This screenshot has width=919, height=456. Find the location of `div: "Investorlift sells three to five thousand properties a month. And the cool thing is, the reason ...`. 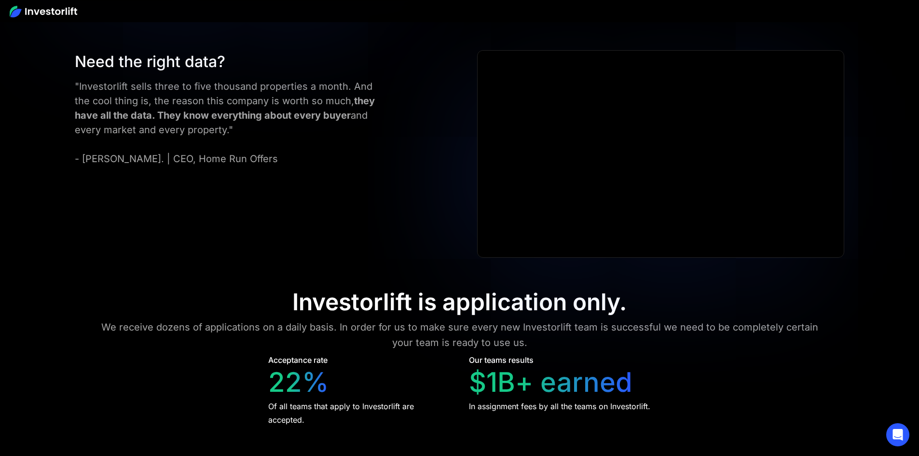

div: "Investorlift sells three to five thousand properties a month. And the cool thing is, the reason ... is located at coordinates (232, 123).